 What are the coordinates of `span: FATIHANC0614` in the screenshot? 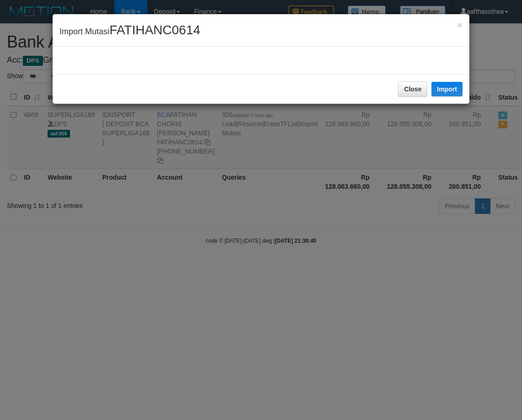 It's located at (154, 30).